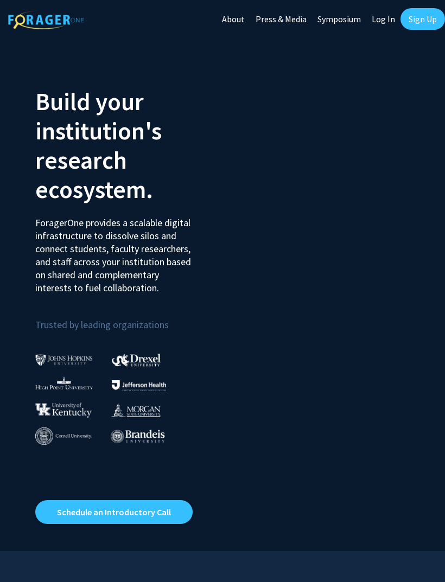  I want to click on img: High Point University, so click(64, 383).